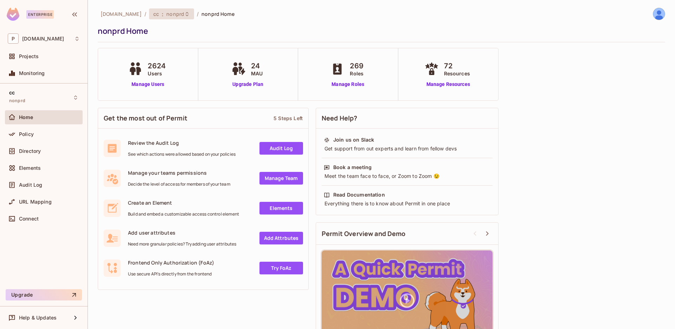  Describe the element at coordinates (357, 66) in the screenshot. I see `span: 269` at that location.